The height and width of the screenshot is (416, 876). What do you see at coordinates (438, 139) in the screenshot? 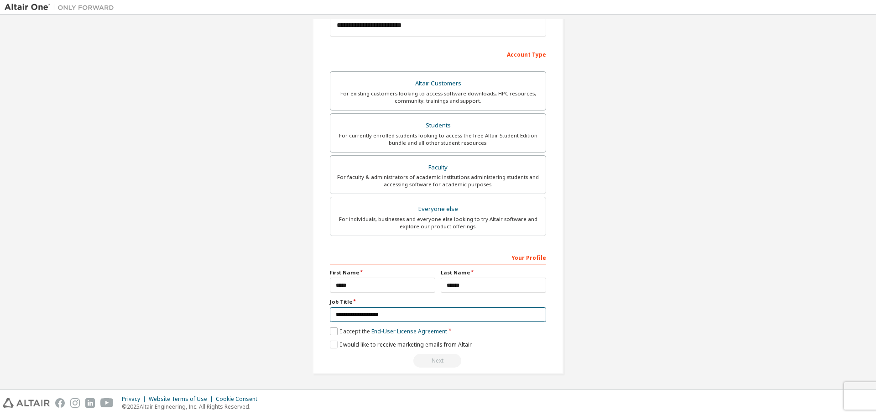
I see `div: For currently enrolled students looking to access the free Altair Student Edition bundle and all ...` at bounding box center [438, 139].